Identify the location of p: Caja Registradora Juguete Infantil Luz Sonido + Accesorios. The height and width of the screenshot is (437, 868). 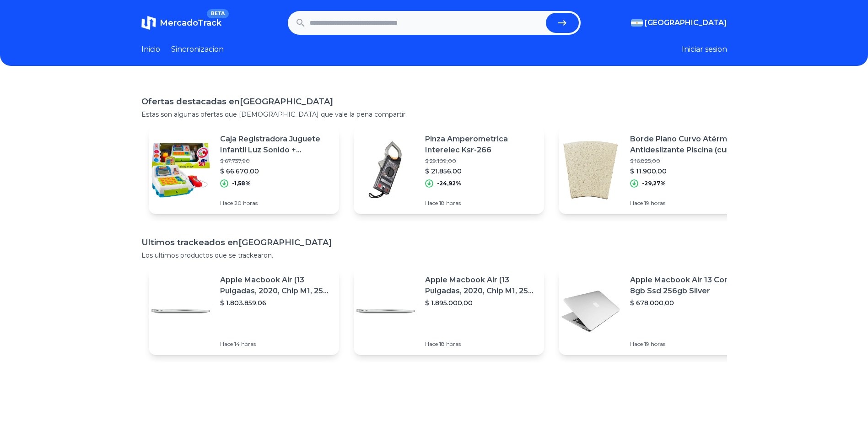
(276, 145).